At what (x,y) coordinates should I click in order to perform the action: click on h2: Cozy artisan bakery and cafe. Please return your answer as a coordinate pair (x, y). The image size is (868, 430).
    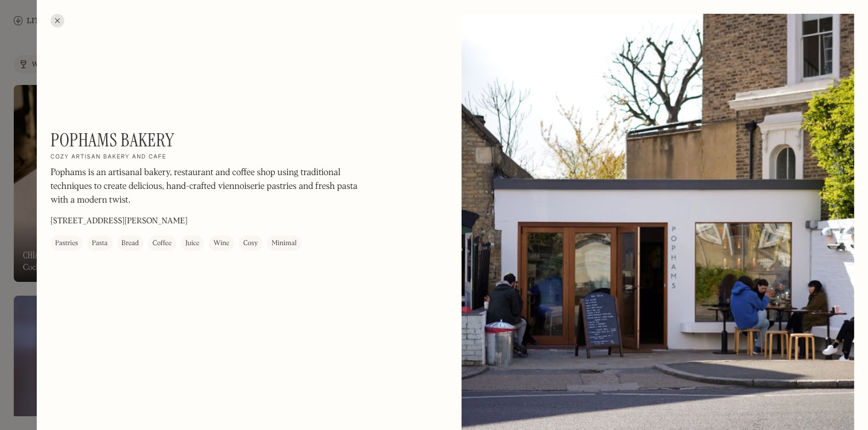
    Looking at the image, I should click on (109, 157).